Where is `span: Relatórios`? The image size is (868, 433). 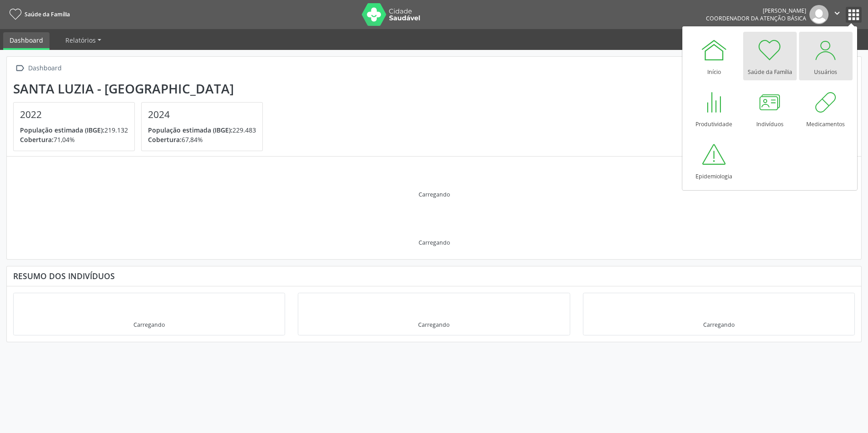 span: Relatórios is located at coordinates (80, 40).